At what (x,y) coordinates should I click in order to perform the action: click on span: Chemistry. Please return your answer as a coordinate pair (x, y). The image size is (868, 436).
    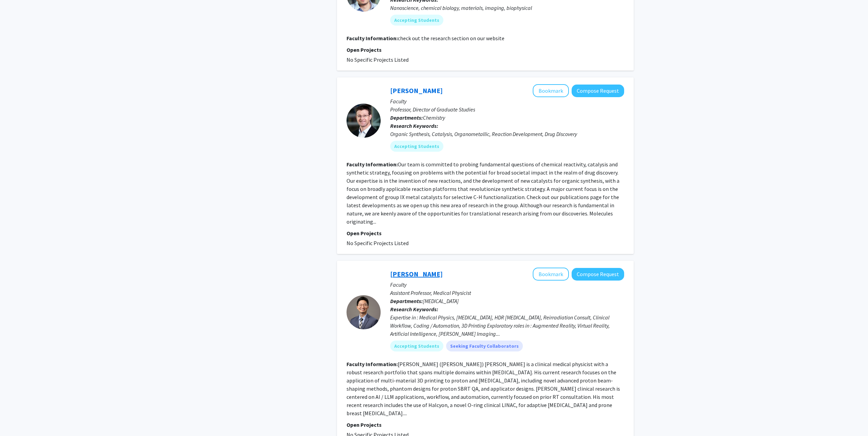
    Looking at the image, I should click on (434, 118).